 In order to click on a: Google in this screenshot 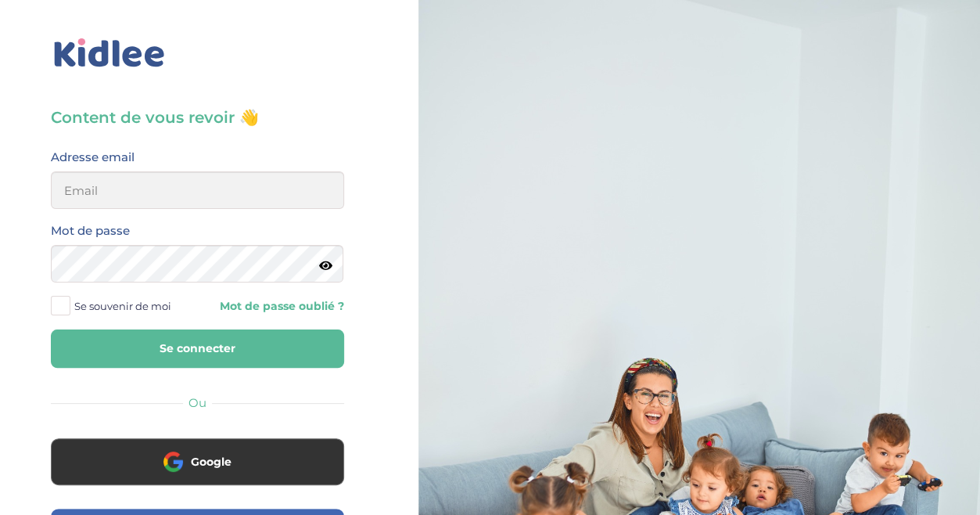, I will do `click(197, 472)`.